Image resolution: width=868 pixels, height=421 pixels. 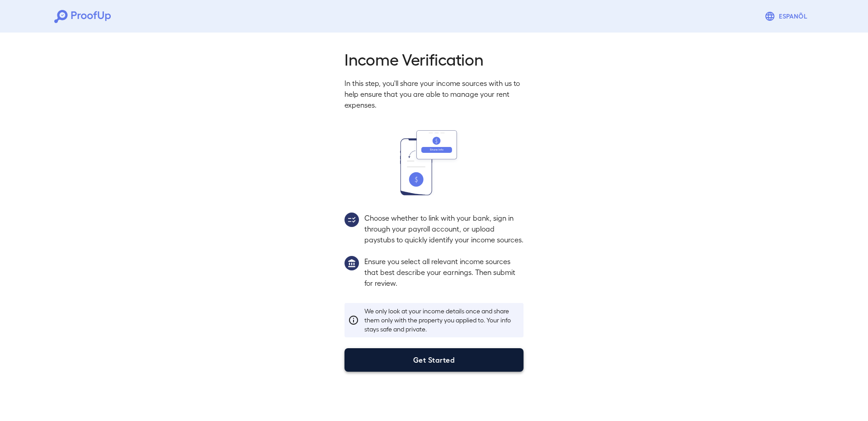 What do you see at coordinates (352, 220) in the screenshot?
I see `img: group2.svg` at bounding box center [352, 220].